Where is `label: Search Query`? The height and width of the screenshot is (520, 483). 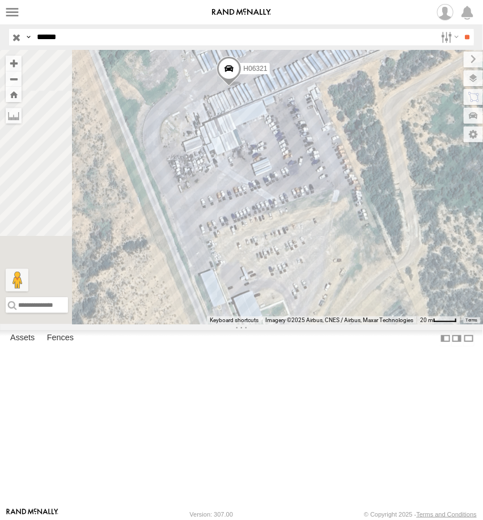 label: Search Query is located at coordinates (28, 37).